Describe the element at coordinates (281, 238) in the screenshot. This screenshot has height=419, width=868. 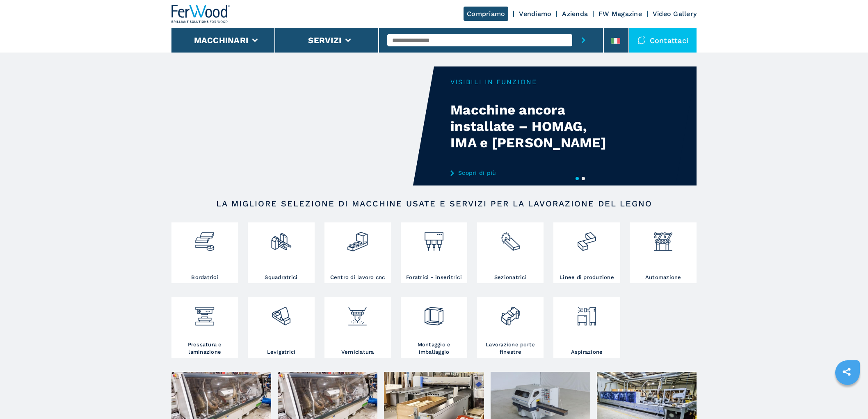
I see `img: squadratrici_2.png` at that location.